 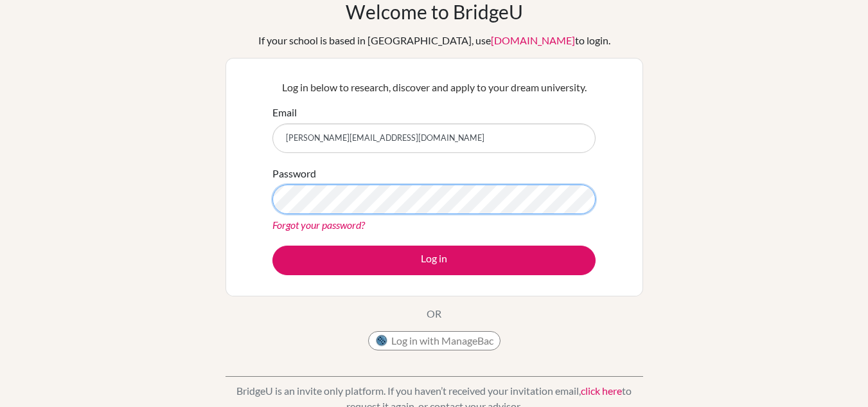 What do you see at coordinates (295, 174) in the screenshot?
I see `label: Password` at bounding box center [295, 174].